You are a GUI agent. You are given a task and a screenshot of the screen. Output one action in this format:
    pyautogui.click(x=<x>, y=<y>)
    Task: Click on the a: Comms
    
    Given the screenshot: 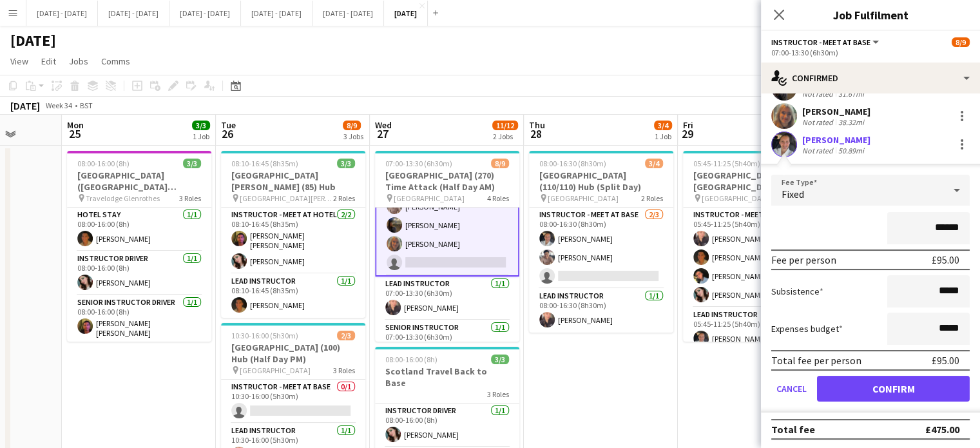 What is the action you would take?
    pyautogui.click(x=115, y=61)
    